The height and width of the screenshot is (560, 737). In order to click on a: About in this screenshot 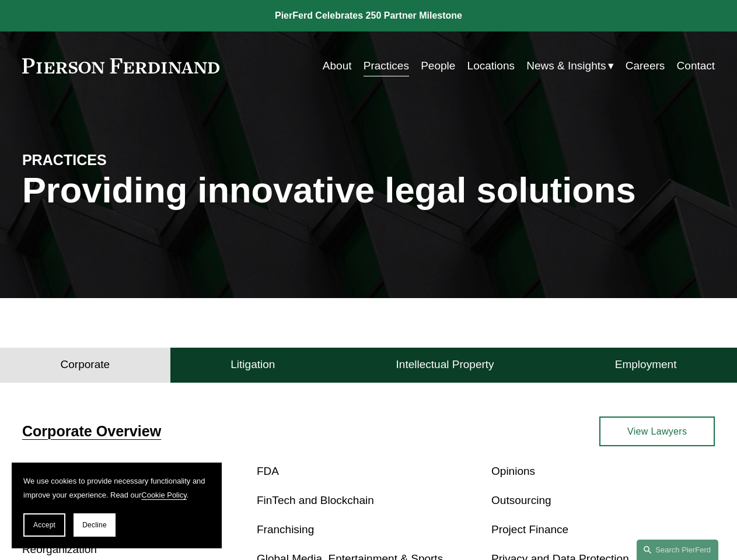, I will do `click(337, 66)`.